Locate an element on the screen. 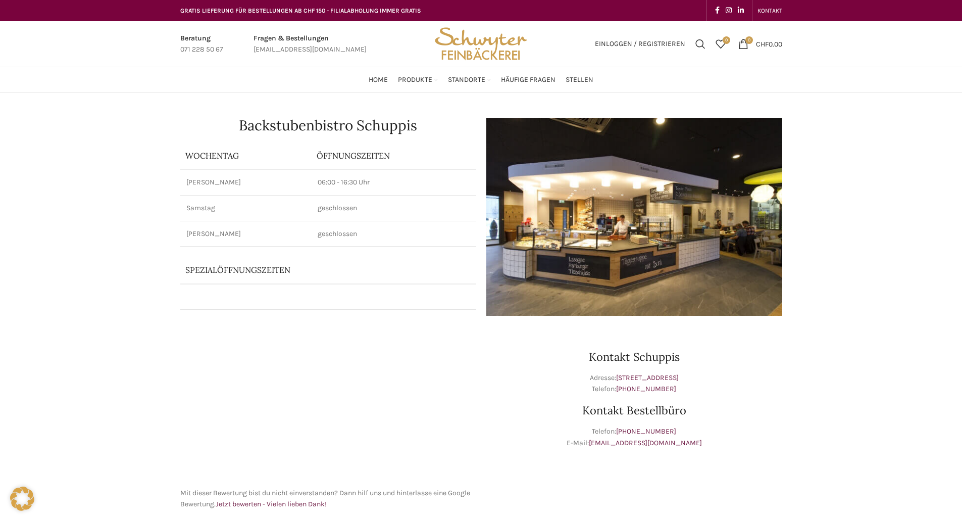  a: Standorte is located at coordinates (469, 80).